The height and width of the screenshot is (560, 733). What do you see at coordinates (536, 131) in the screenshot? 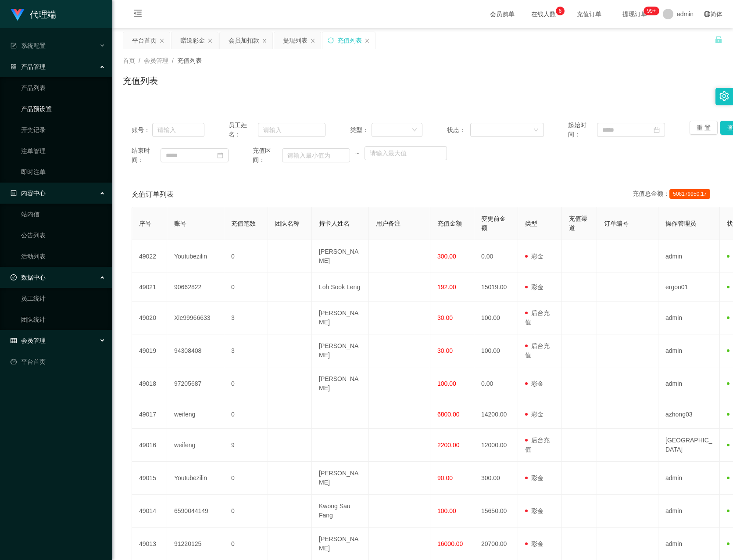
I see `i: 图标: down` at bounding box center [536, 131].